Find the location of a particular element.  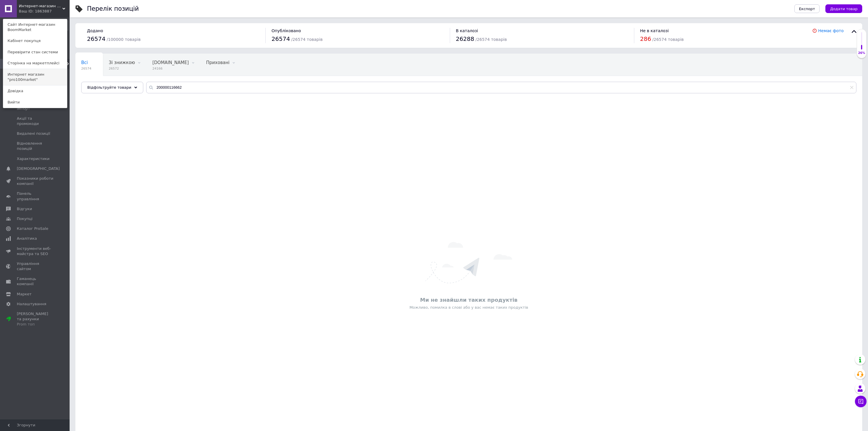

span: Відгуки is located at coordinates (25, 209).